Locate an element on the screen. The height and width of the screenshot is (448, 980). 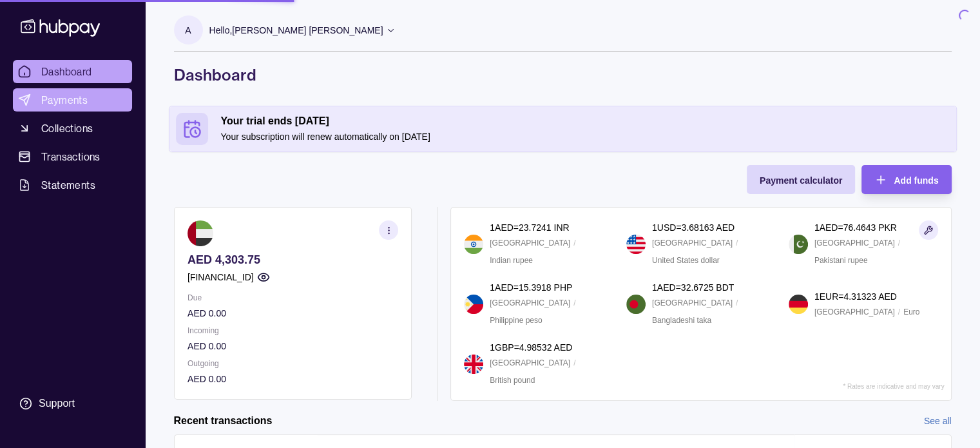
img: bd is located at coordinates (636, 304).